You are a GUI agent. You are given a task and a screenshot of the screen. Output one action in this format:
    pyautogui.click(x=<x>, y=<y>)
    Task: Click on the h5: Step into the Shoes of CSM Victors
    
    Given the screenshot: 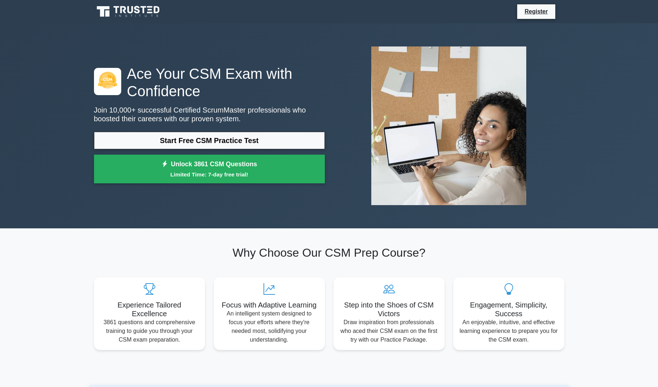 What is the action you would take?
    pyautogui.click(x=389, y=309)
    